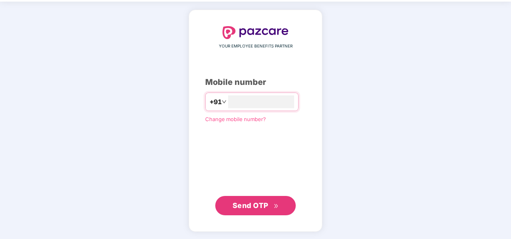 This screenshot has width=511, height=239. Describe the element at coordinates (235, 119) in the screenshot. I see `span: Change mobile number?` at that location.